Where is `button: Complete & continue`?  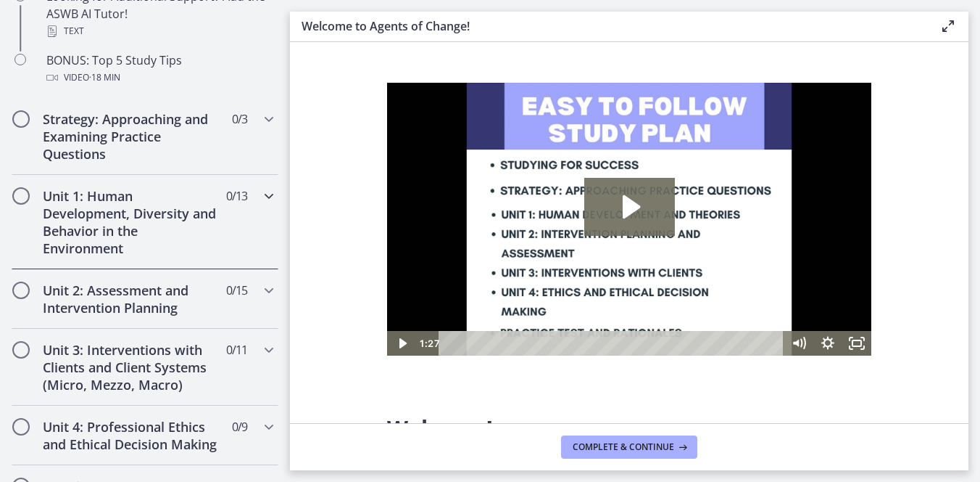 button: Complete & continue is located at coordinates (629, 447).